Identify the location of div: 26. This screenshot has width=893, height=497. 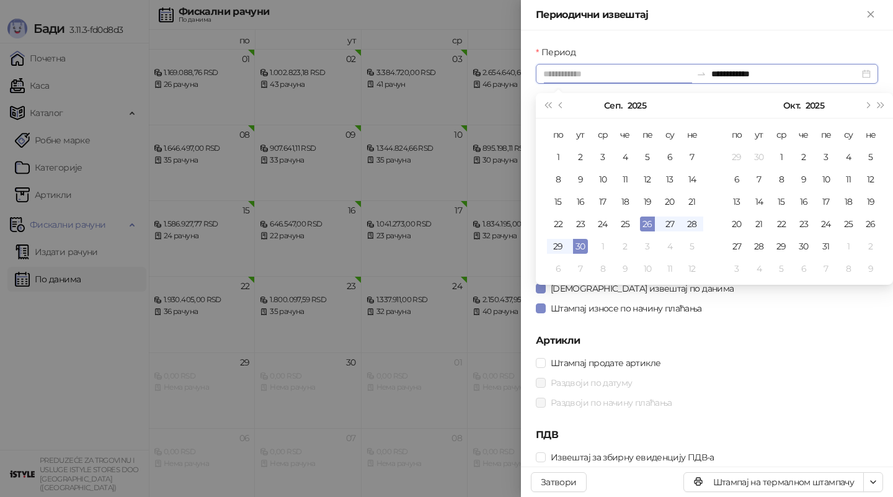
(648, 224).